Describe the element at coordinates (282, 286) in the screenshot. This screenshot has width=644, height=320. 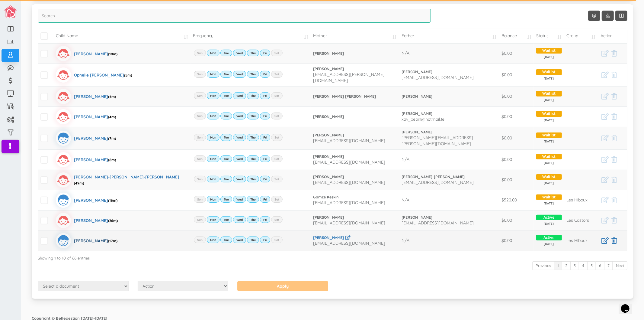
I see `input: Apply` at that location.